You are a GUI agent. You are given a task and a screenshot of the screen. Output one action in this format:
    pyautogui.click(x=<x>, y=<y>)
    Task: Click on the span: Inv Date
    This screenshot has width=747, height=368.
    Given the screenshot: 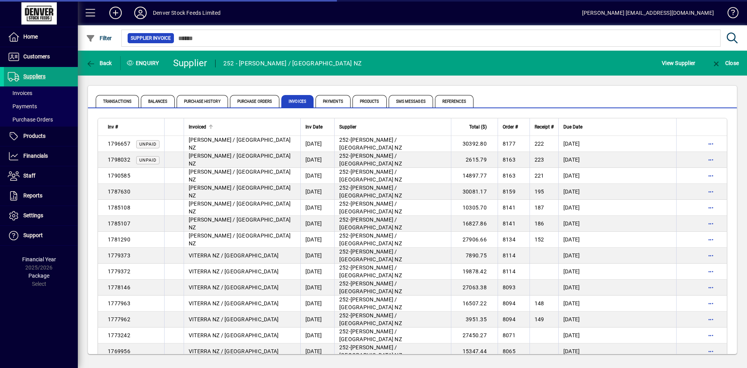 What is the action you would take?
    pyautogui.click(x=314, y=127)
    